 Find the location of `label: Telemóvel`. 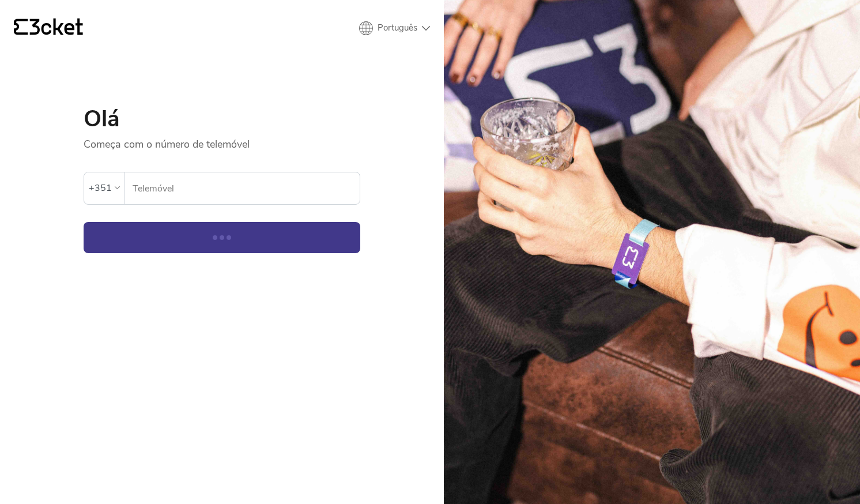

label: Telemóvel is located at coordinates (242, 188).